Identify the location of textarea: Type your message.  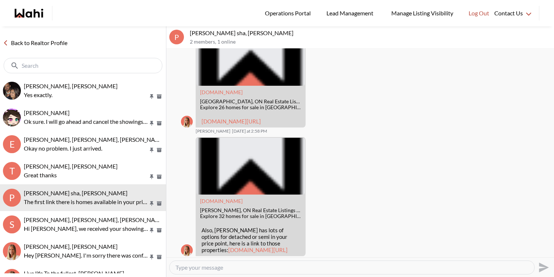
(352, 268).